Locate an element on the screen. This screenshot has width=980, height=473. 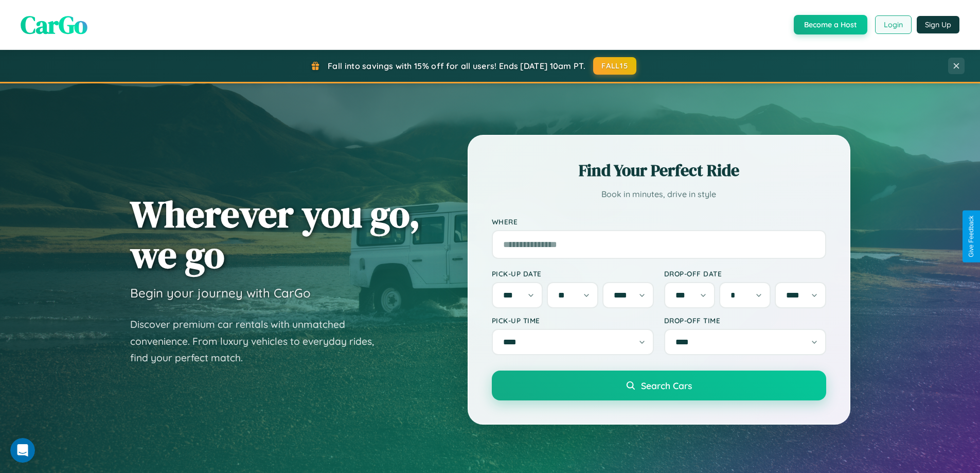
label: Pick-up Time is located at coordinates (572, 321).